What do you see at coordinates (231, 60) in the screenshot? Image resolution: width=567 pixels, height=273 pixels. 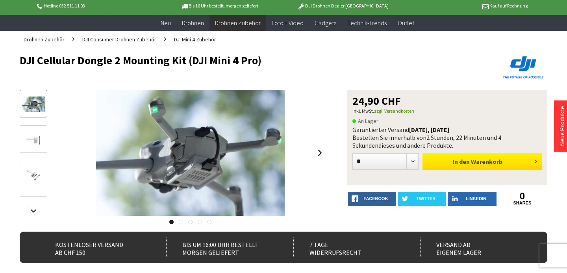 I see `h1: DJI Cellular Dongle 2 Mounting Kit (DJI Mini 4 Pro)` at bounding box center [231, 60].